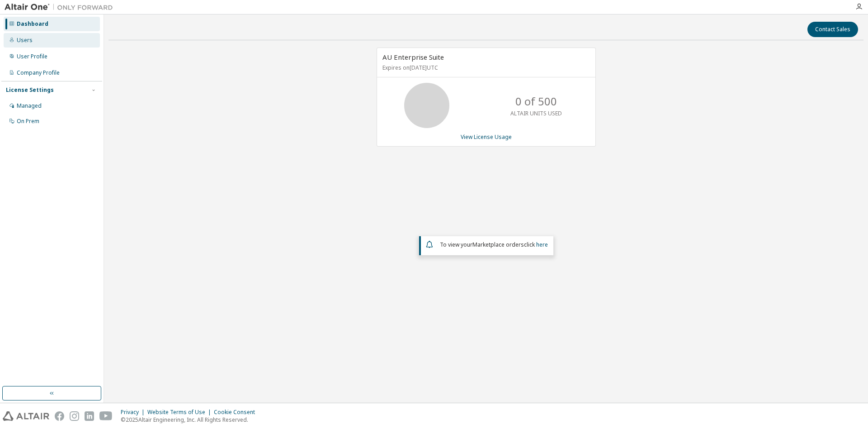 The height and width of the screenshot is (429, 868). What do you see at coordinates (833, 29) in the screenshot?
I see `button: Contact Sales` at bounding box center [833, 29].